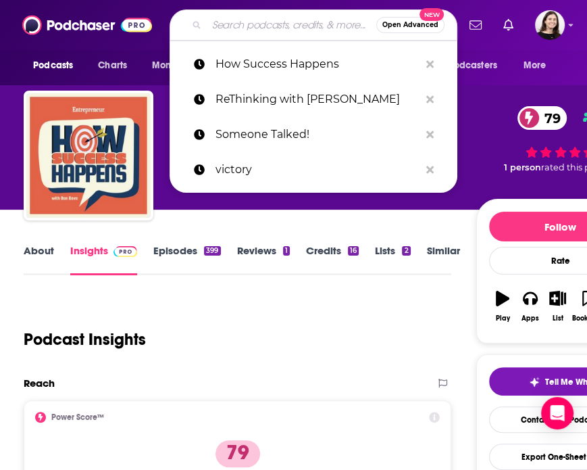 The width and height of the screenshot is (587, 470). Describe the element at coordinates (313, 134) in the screenshot. I see `a: Someone Talked!` at that location.